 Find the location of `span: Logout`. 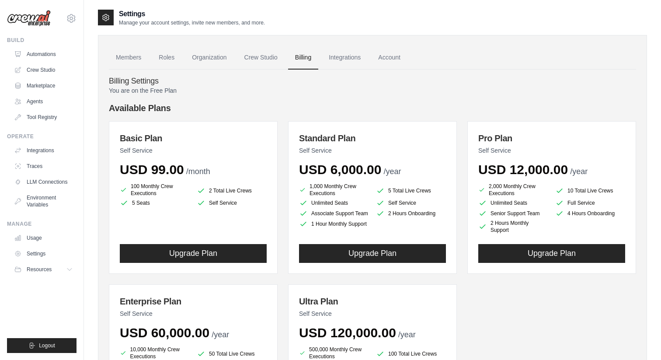

span: Logout is located at coordinates (47, 346).